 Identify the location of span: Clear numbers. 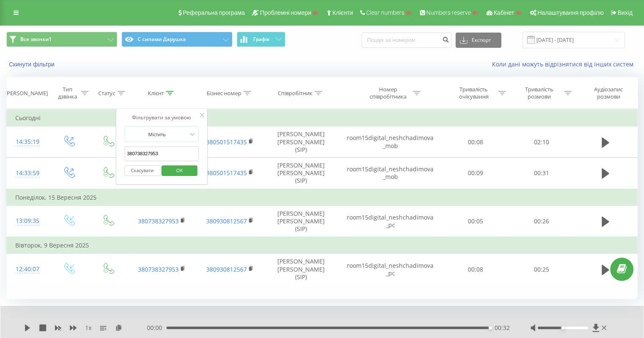
(385, 13).